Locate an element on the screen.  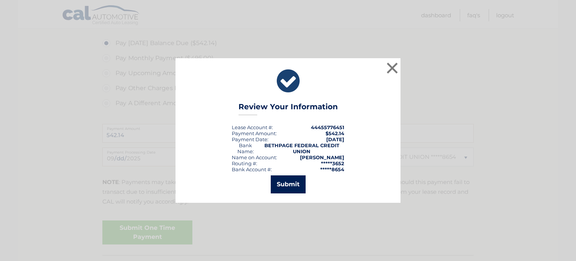
span: Payment Date is located at coordinates (249, 139).